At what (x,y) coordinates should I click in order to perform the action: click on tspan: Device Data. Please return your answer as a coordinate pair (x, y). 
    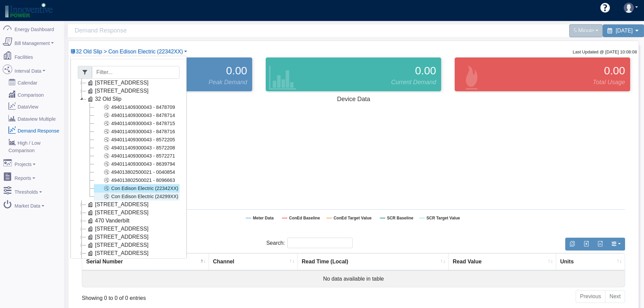
    Looking at the image, I should click on (354, 99).